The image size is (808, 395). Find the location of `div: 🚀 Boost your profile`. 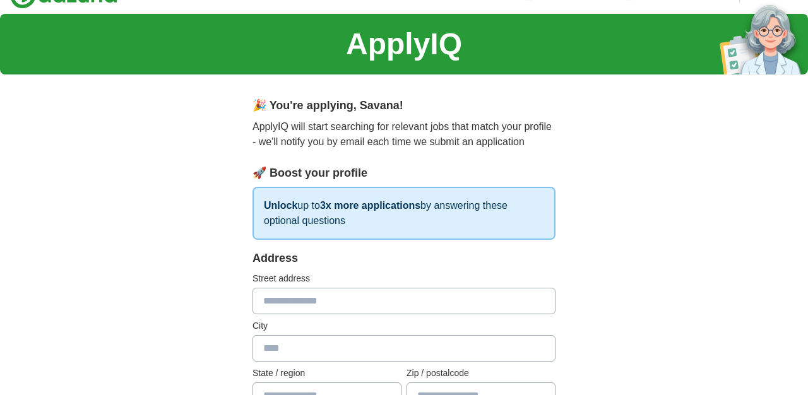

div: 🚀 Boost your profile is located at coordinates (404, 173).